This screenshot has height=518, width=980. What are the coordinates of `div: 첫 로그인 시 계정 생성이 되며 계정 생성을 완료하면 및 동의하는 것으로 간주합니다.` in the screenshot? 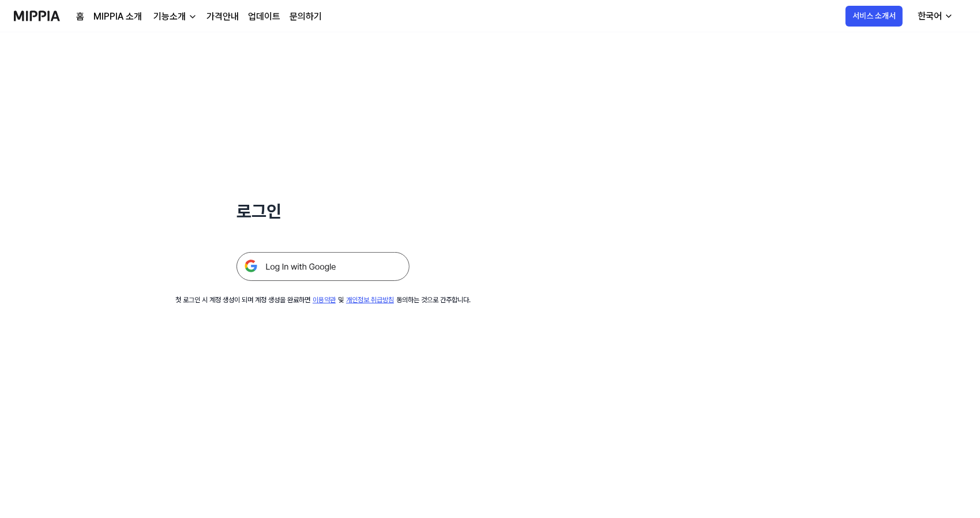 It's located at (323, 300).